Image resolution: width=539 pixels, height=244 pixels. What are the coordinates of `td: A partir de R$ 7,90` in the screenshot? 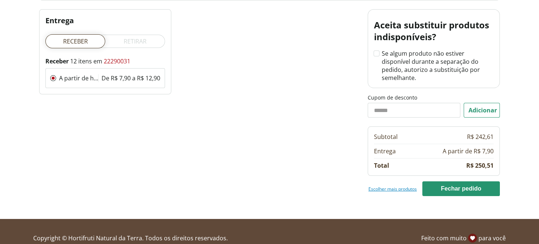 It's located at (468, 151).